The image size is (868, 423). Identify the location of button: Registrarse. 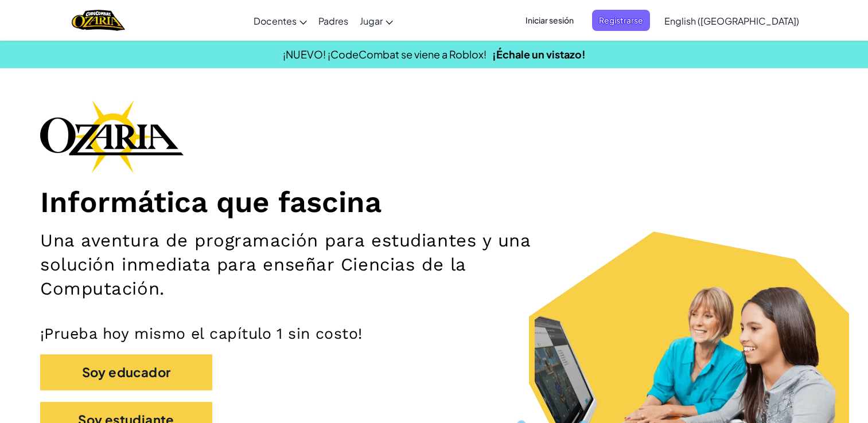
(620, 20).